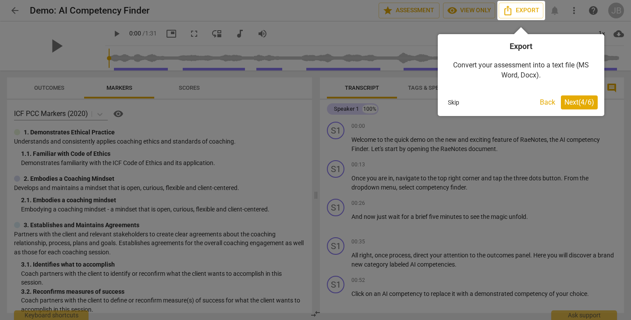 The height and width of the screenshot is (320, 631). What do you see at coordinates (453, 103) in the screenshot?
I see `button: Skip` at bounding box center [453, 103].